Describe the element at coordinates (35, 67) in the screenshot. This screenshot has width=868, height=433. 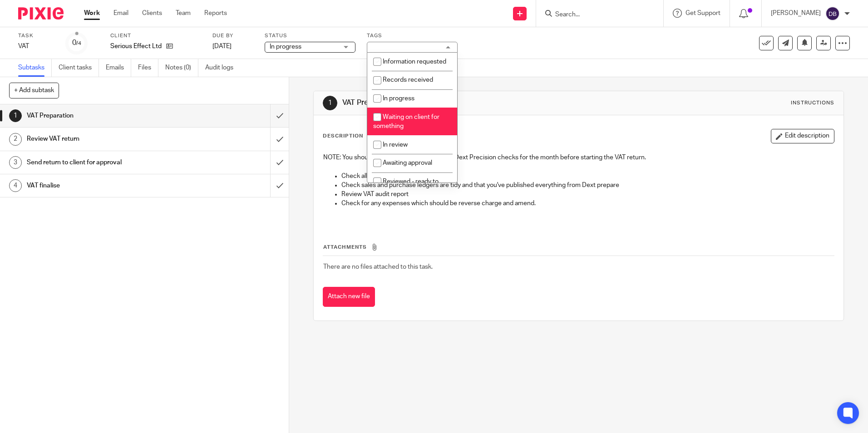
I see `a: Subtasks` at that location.